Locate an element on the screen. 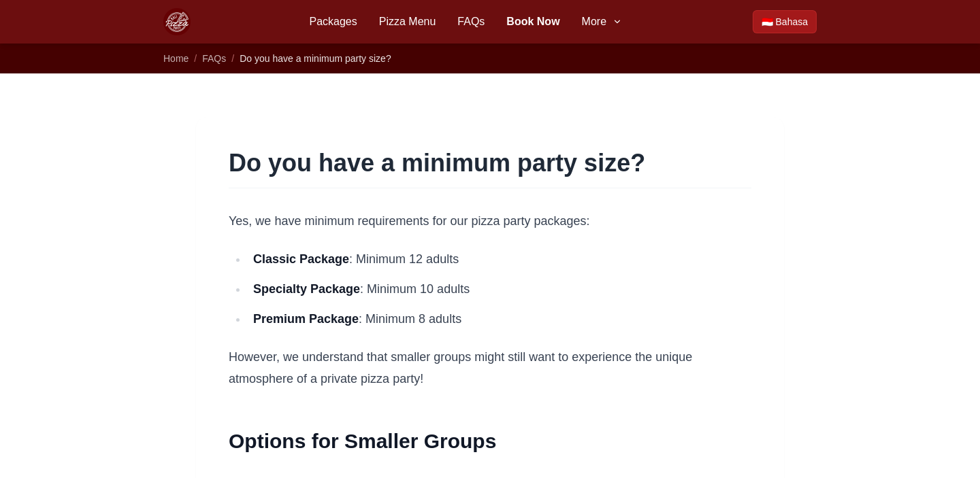 The width and height of the screenshot is (980, 478). span: Home is located at coordinates (175, 58).